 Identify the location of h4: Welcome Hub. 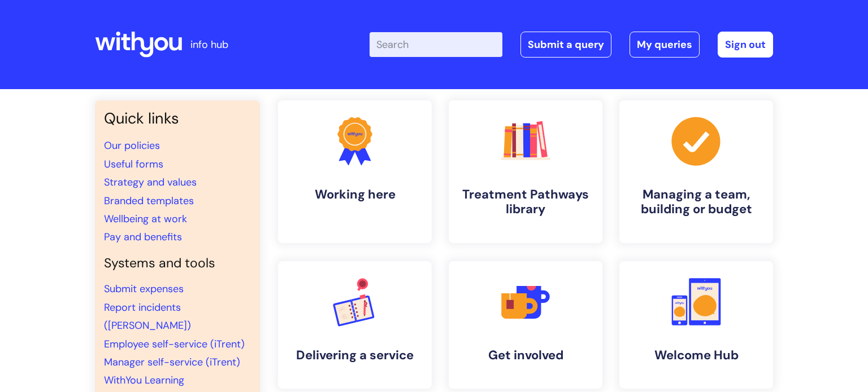
(696, 355).